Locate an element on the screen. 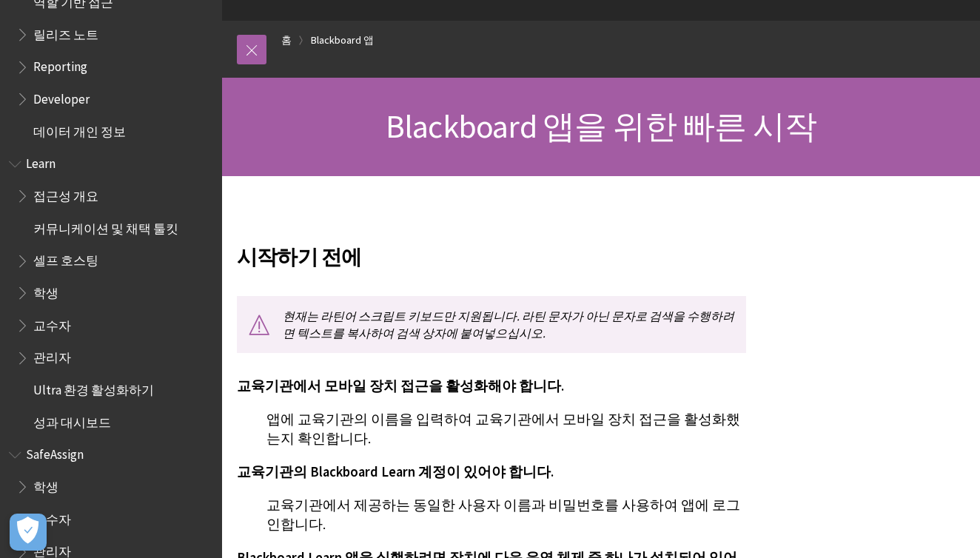 This screenshot has width=980, height=558. span: 성과 대시보드 is located at coordinates (72, 419).